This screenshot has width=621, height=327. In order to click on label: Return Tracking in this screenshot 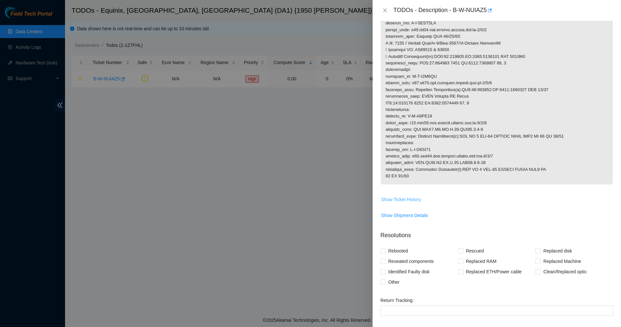, I will do `click(399, 300)`.